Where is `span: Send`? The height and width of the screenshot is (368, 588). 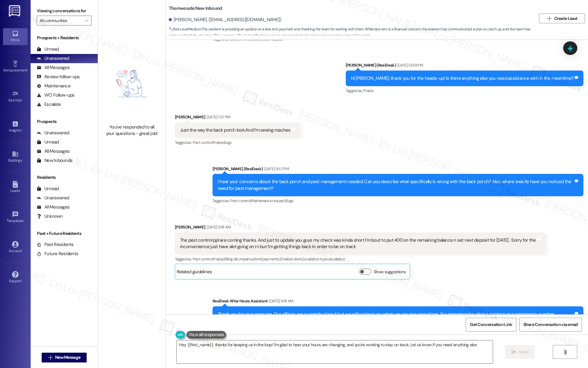 span: Send is located at coordinates (523, 352).